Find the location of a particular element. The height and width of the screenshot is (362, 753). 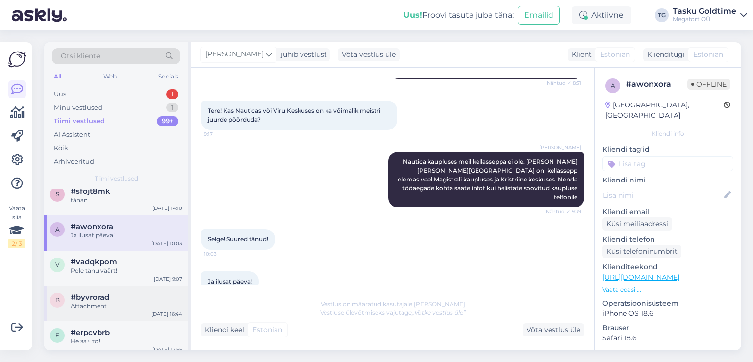

span: 10:03 is located at coordinates (222, 253).